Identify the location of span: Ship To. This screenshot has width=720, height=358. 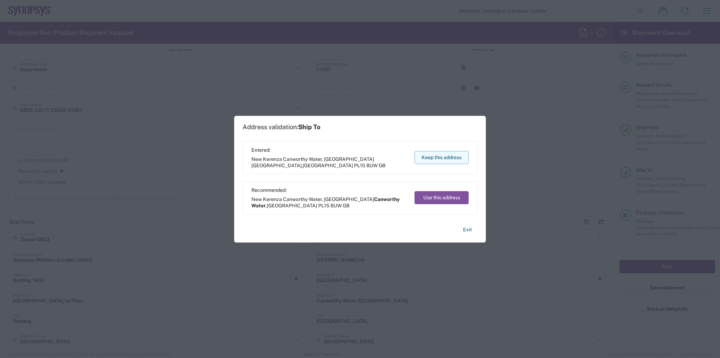
(309, 127).